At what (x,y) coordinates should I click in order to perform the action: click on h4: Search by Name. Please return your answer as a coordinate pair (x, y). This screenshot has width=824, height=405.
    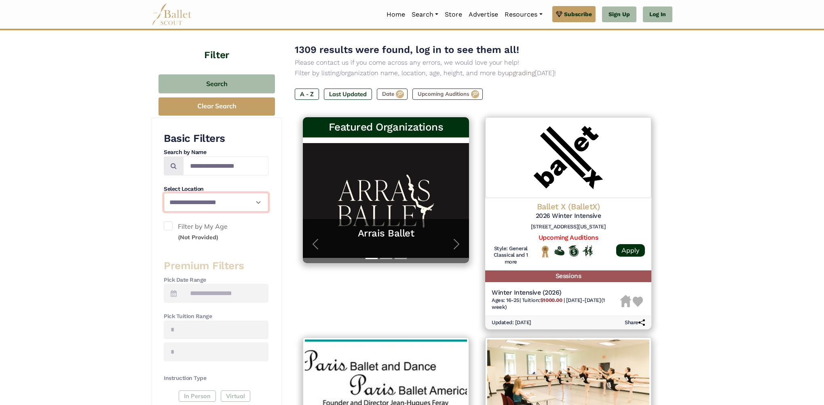
    Looking at the image, I should click on (216, 152).